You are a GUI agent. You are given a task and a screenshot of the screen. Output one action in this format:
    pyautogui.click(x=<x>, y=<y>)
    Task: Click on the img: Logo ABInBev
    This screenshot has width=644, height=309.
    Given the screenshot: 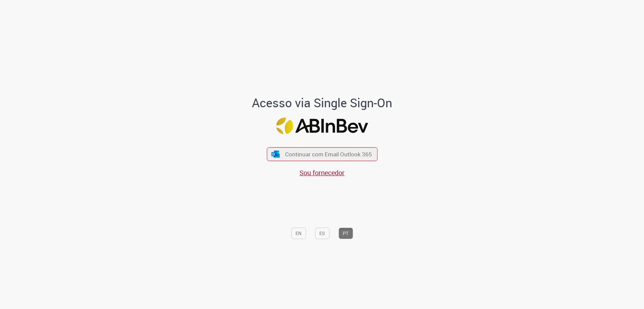 What is the action you would take?
    pyautogui.click(x=322, y=126)
    